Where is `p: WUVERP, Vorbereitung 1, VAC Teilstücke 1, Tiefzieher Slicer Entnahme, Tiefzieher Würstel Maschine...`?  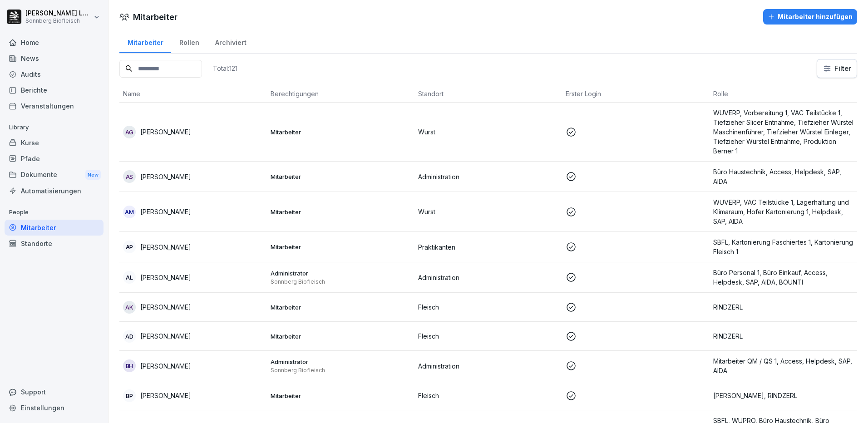
p: WUVERP, Vorbereitung 1, VAC Teilstücke 1, Tiefzieher Slicer Entnahme, Tiefzieher Würstel Maschine... is located at coordinates (783, 132).